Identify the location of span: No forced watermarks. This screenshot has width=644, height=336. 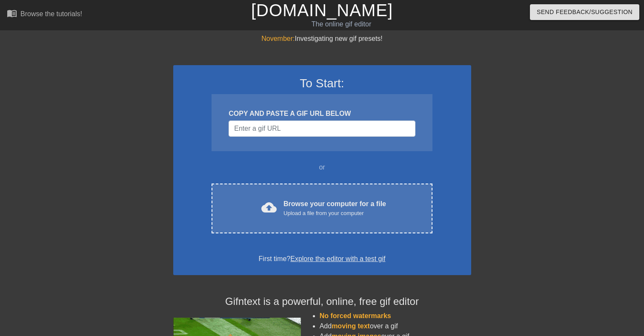
(356, 315).